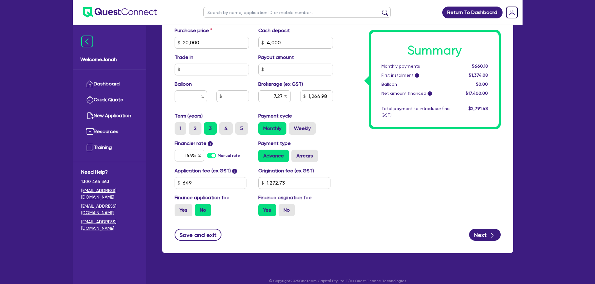 This screenshot has width=595, height=284. Describe the element at coordinates (90, 100) in the screenshot. I see `img: quick-quote` at that location.